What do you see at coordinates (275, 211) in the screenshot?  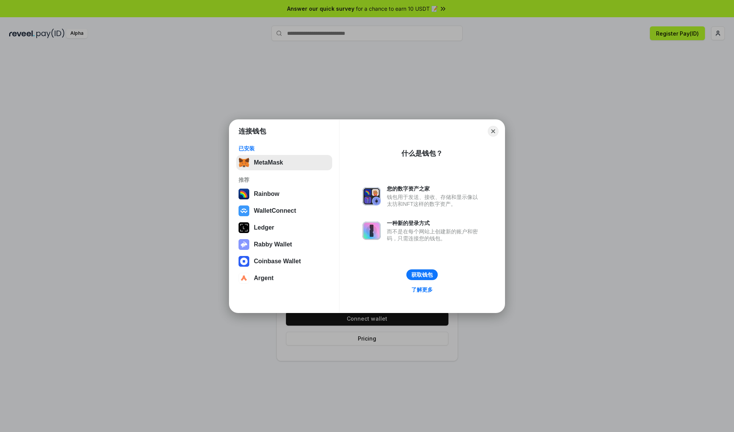 I see `div: WalletConnect` at bounding box center [275, 211].